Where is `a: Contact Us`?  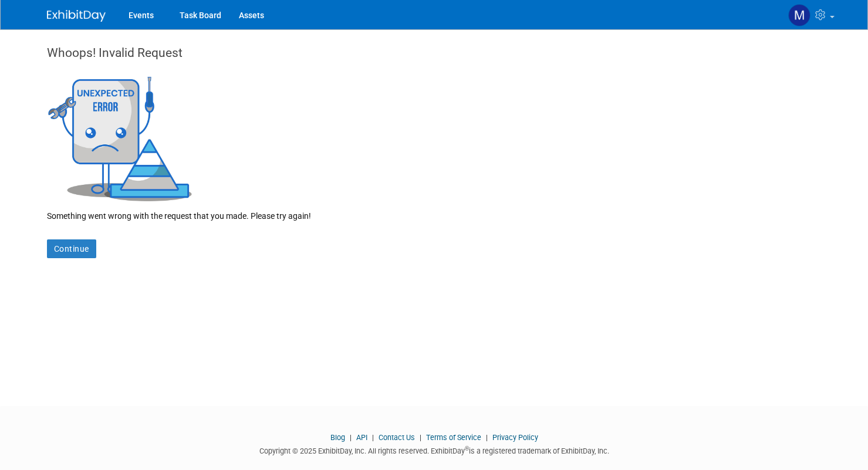
a: Contact Us is located at coordinates (397, 437).